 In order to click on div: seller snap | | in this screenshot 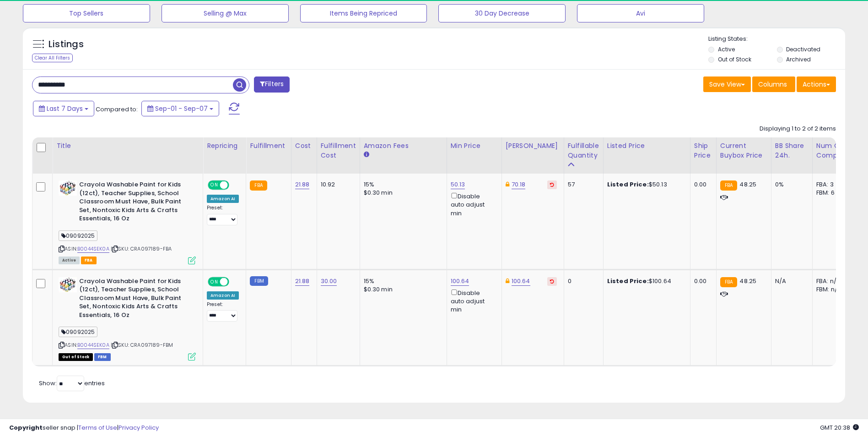, I will do `click(84, 428)`.